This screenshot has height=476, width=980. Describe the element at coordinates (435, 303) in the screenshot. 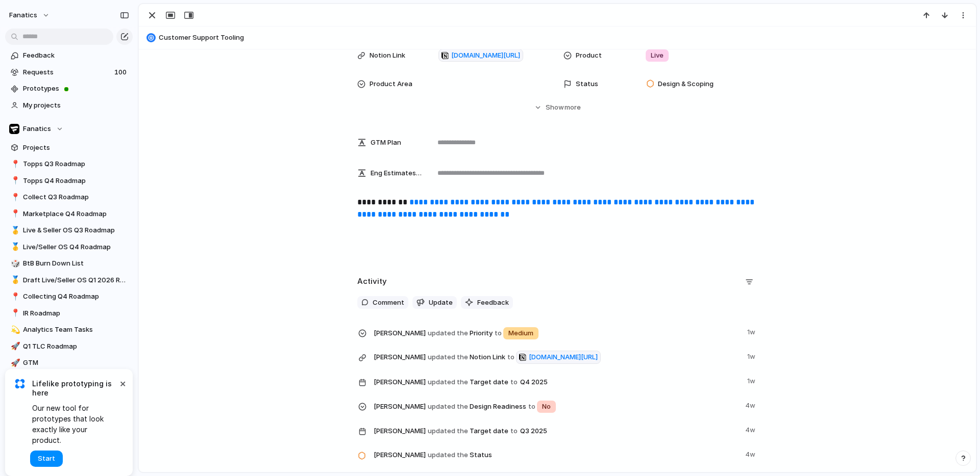

I see `button: Update` at that location.